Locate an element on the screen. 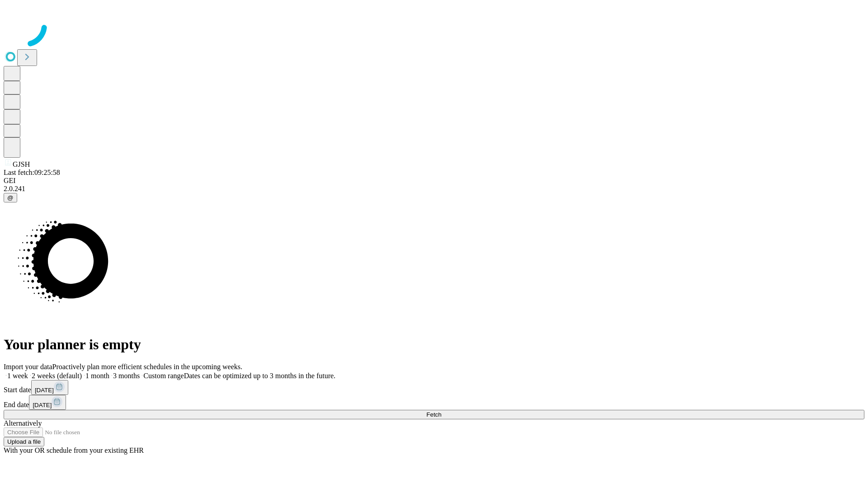 The height and width of the screenshot is (488, 868). div: GEI is located at coordinates (434, 180).